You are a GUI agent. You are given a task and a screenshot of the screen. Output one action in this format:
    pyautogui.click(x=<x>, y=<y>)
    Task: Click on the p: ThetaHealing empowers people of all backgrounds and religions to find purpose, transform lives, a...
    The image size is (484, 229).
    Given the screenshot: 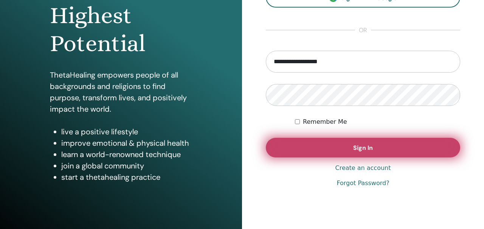 What is the action you would take?
    pyautogui.click(x=121, y=92)
    